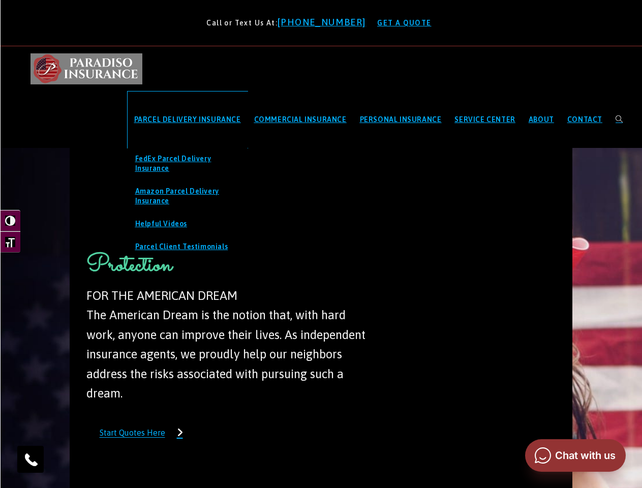  I want to click on a: Start Quotes Here, so click(141, 432).